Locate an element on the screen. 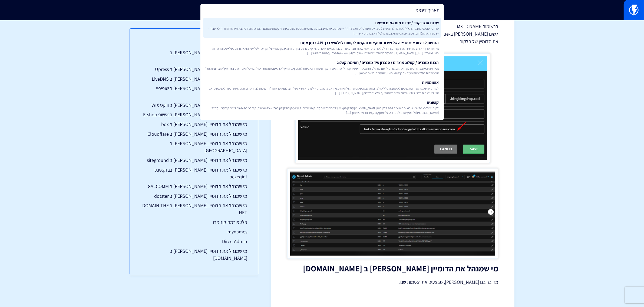 This screenshot has width=644, height=307. h3: תוכן is located at coordinates (194, 43).